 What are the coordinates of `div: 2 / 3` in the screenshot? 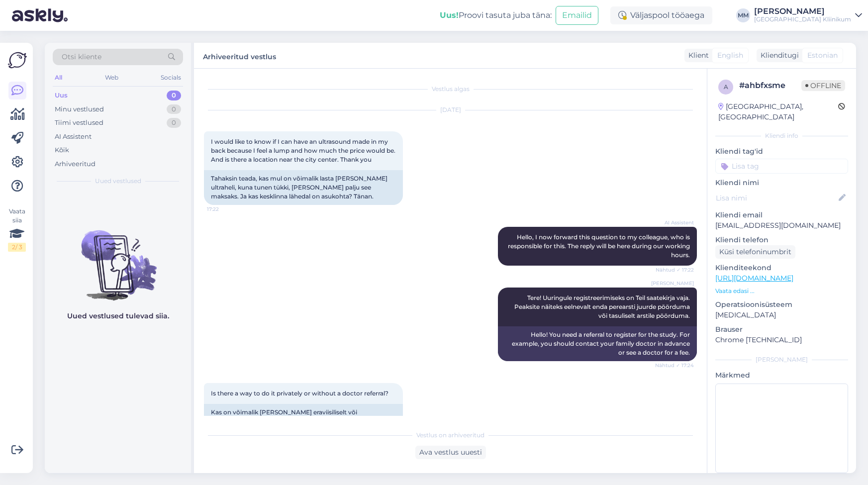 It's located at (17, 247).